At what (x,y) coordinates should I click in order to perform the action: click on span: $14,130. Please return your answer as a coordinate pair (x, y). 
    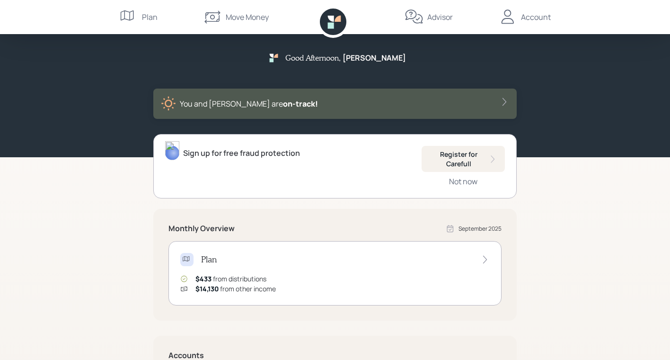
    Looking at the image, I should click on (207, 288).